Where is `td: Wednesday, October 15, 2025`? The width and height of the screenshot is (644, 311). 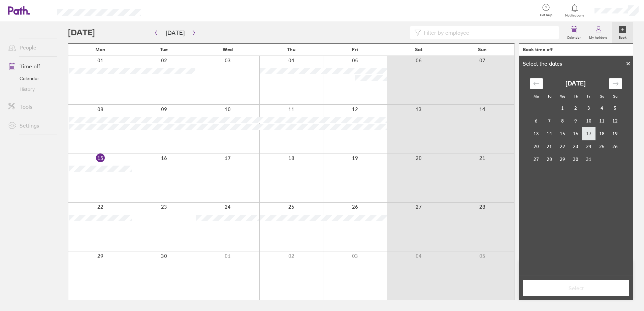 td: Wednesday, October 15, 2025 is located at coordinates (563, 134).